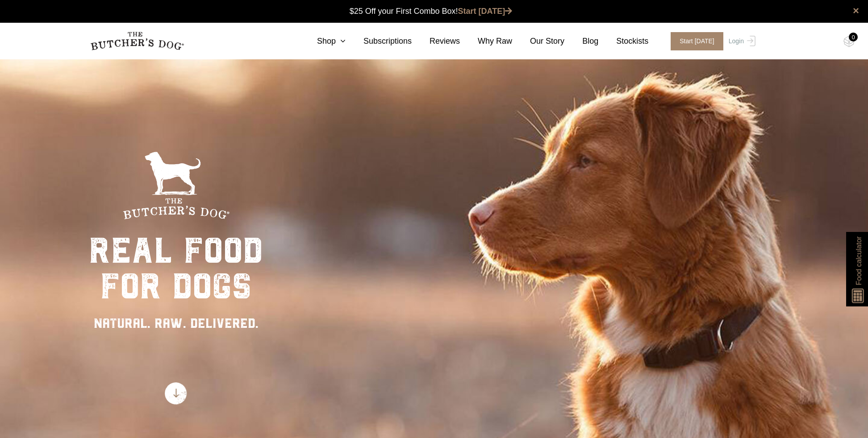 This screenshot has width=868, height=438. I want to click on a: Stockists, so click(623, 41).